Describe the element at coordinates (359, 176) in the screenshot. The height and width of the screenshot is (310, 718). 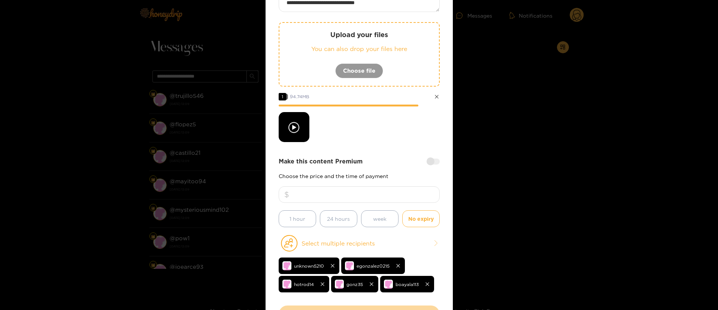
I see `p: Choose the price and the time of payment` at that location.